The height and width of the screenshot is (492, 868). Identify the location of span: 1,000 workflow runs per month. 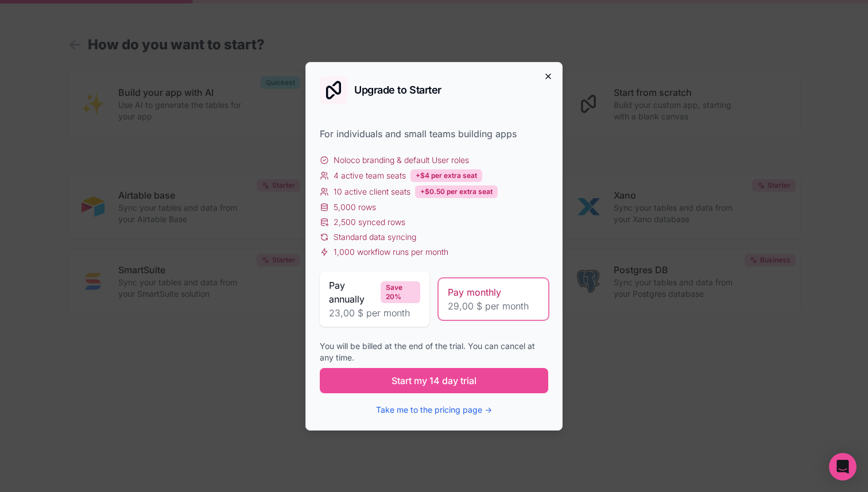
(391, 252).